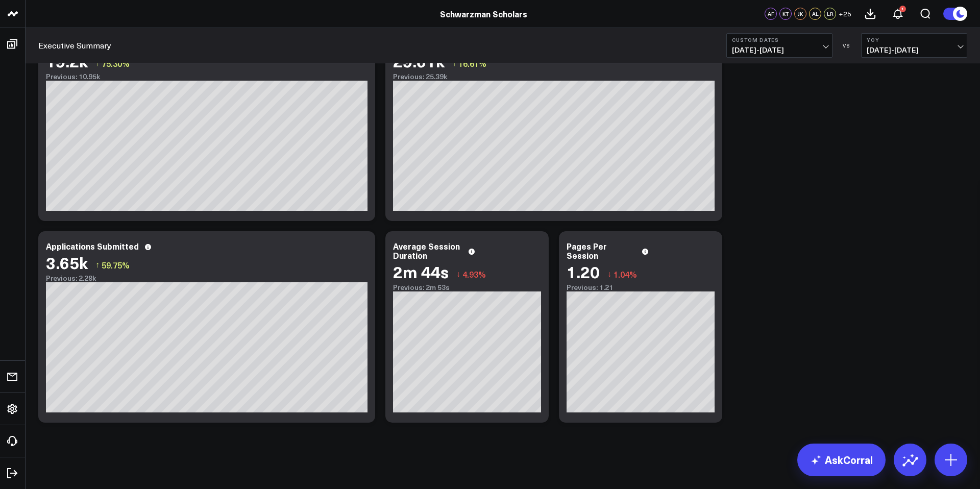  I want to click on div: AF, so click(770, 14).